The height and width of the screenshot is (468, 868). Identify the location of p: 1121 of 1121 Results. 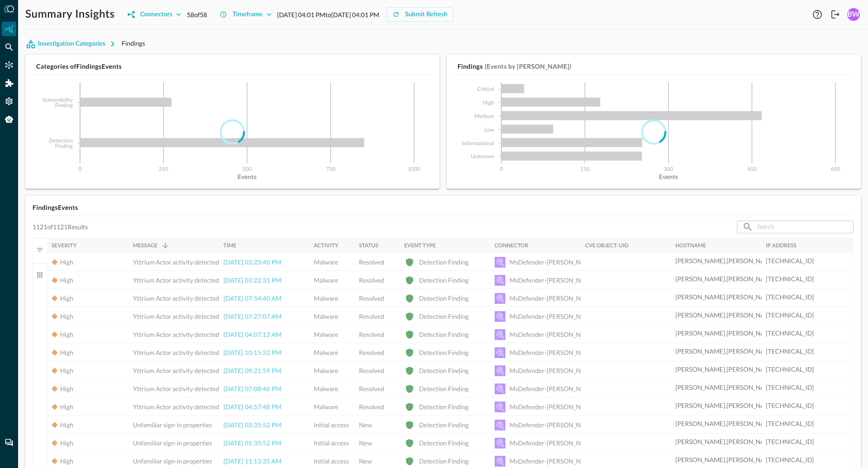
(60, 227).